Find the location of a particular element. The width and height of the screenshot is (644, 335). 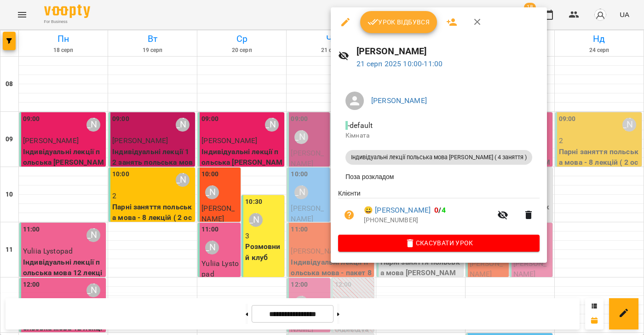

p: Кімната is located at coordinates (438, 135).